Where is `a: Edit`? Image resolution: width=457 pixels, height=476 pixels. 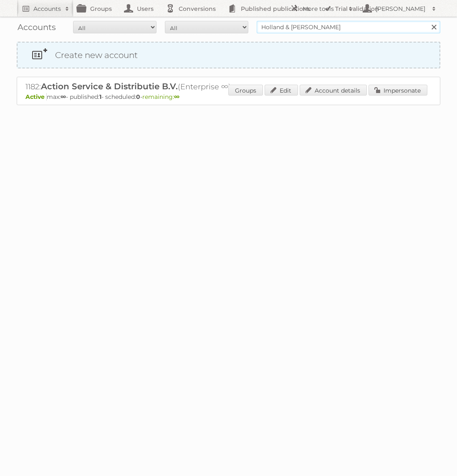
a: Edit is located at coordinates (281, 90).